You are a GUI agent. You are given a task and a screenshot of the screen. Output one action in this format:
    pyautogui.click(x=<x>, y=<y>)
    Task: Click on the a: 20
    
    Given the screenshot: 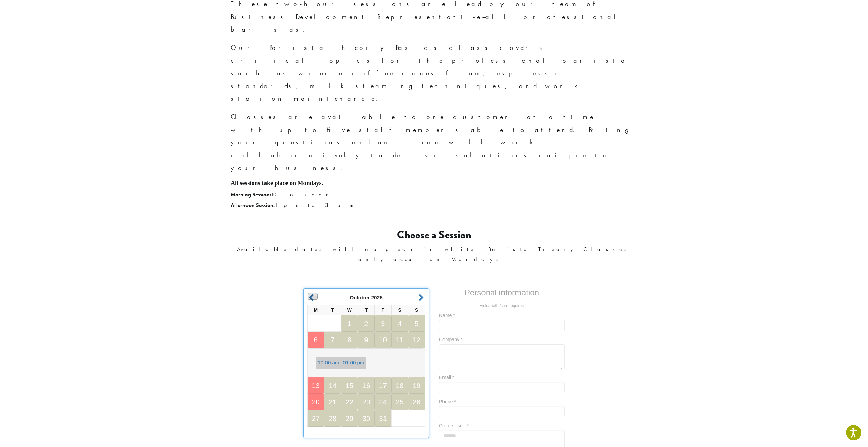 What is the action you would take?
    pyautogui.click(x=316, y=402)
    